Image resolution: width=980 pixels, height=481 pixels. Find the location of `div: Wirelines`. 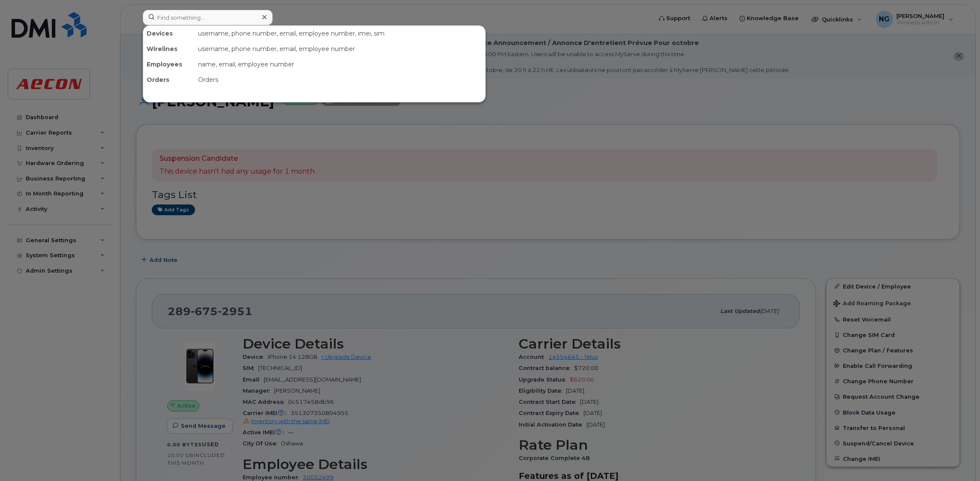

div: Wirelines is located at coordinates (169, 49).